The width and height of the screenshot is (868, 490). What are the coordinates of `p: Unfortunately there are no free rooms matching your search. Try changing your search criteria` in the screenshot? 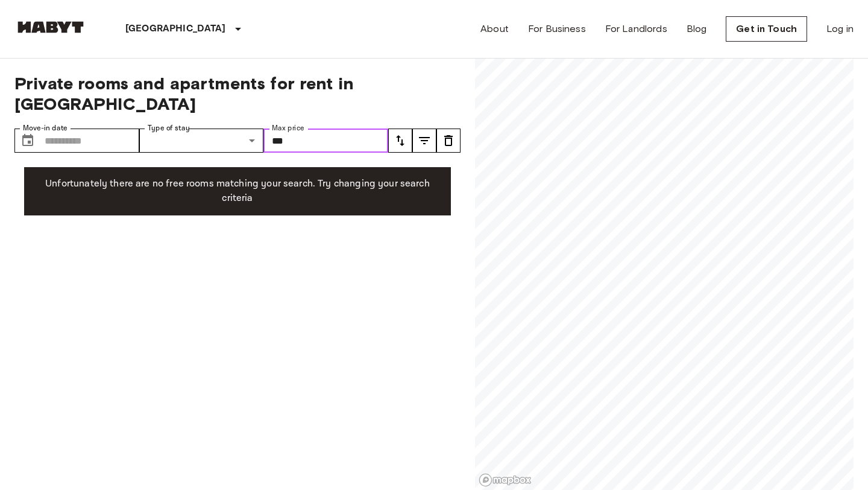 It's located at (238, 191).